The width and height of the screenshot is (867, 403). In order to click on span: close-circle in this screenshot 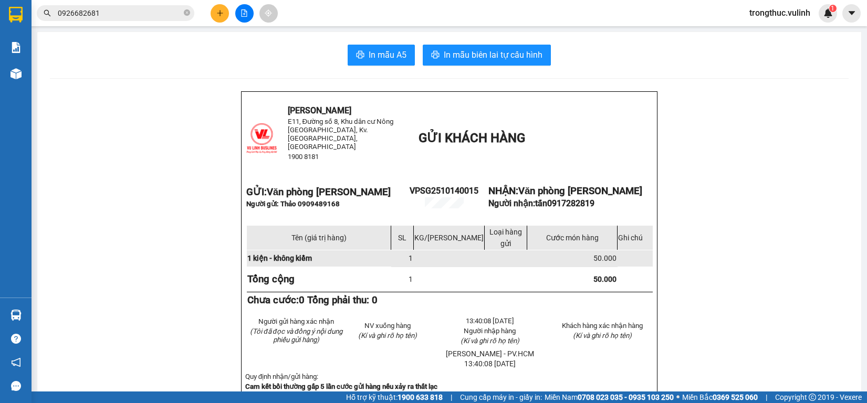, I will do `click(187, 13)`.